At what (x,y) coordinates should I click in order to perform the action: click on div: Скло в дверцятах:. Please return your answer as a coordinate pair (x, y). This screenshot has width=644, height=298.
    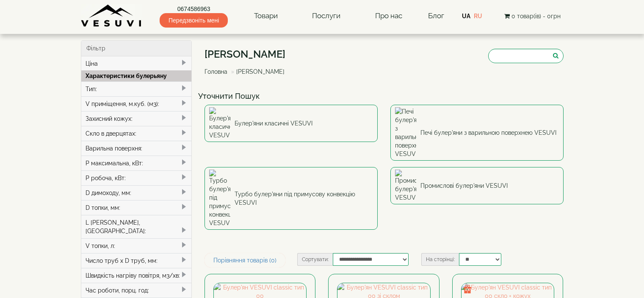
    Looking at the image, I should click on (136, 133).